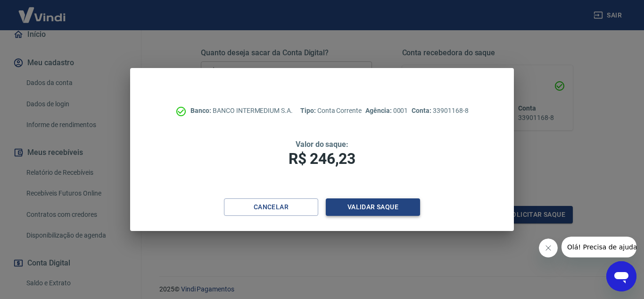  What do you see at coordinates (440, 111) in the screenshot?
I see `p: 33901168-8` at bounding box center [440, 111].